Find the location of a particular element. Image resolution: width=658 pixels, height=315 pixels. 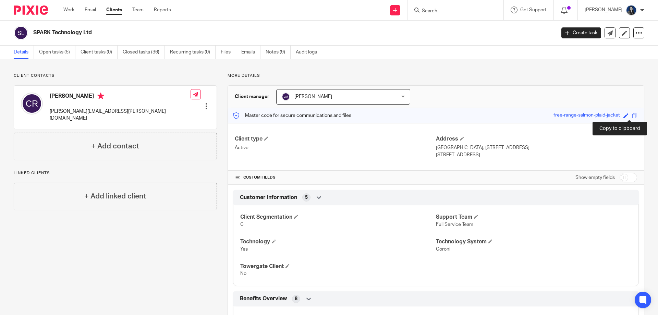

a: Team is located at coordinates (138, 10).